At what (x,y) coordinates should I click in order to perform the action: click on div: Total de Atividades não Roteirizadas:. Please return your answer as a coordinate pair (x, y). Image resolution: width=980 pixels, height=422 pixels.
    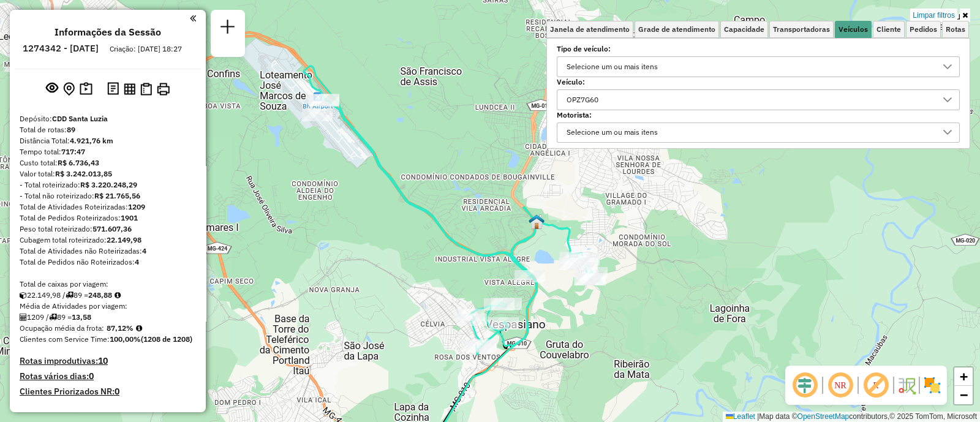
    Looking at the image, I should click on (108, 251).